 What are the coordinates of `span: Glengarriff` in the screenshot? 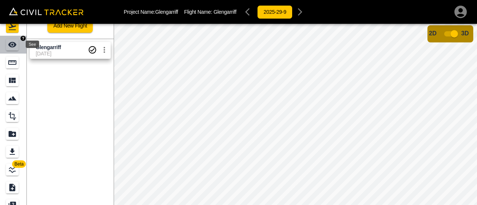 It's located at (225, 12).